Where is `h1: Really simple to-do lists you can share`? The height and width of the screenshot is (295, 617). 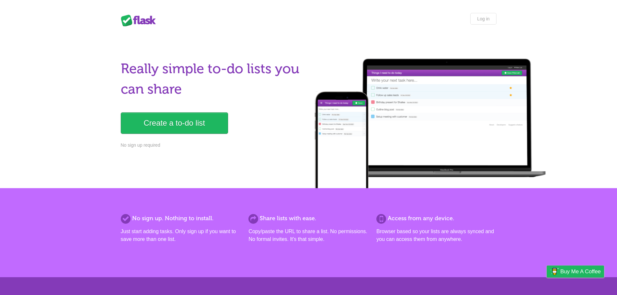
h1: Really simple to-do lists you can share is located at coordinates (213, 79).